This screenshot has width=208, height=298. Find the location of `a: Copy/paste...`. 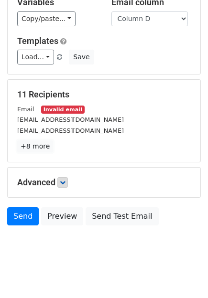

a: Copy/paste... is located at coordinates (46, 19).